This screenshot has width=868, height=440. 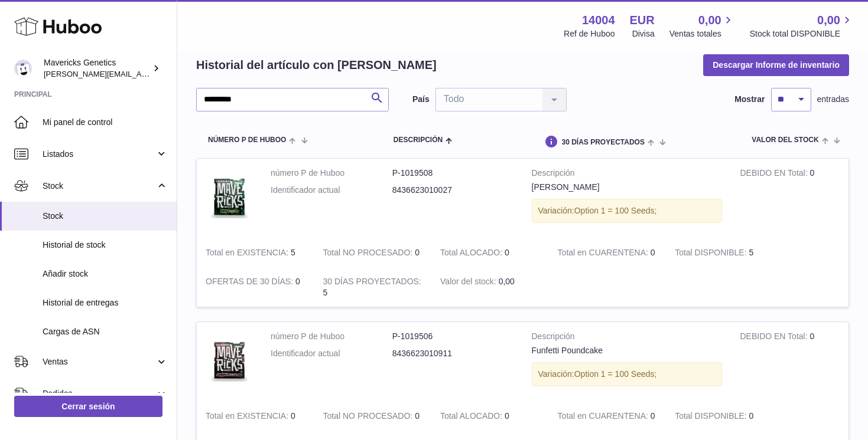 What do you see at coordinates (105, 245) in the screenshot?
I see `span: Historial de stock` at bounding box center [105, 245].